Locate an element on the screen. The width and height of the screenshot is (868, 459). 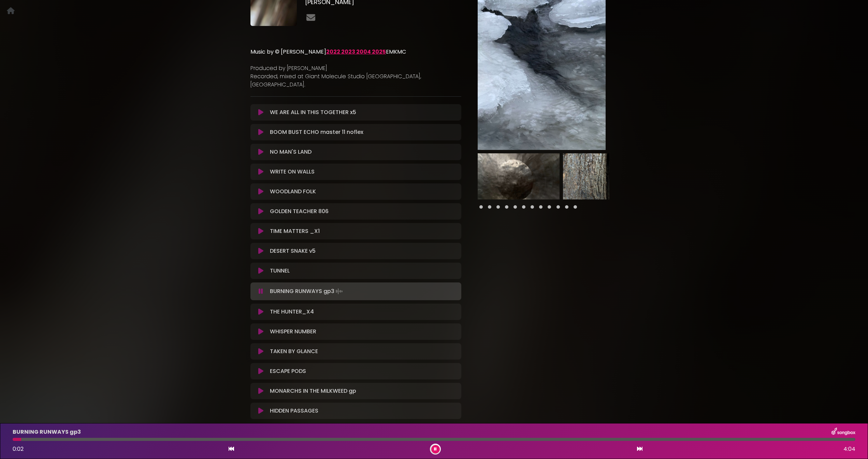
p: DESERT SNAKE v5 is located at coordinates (293, 251).